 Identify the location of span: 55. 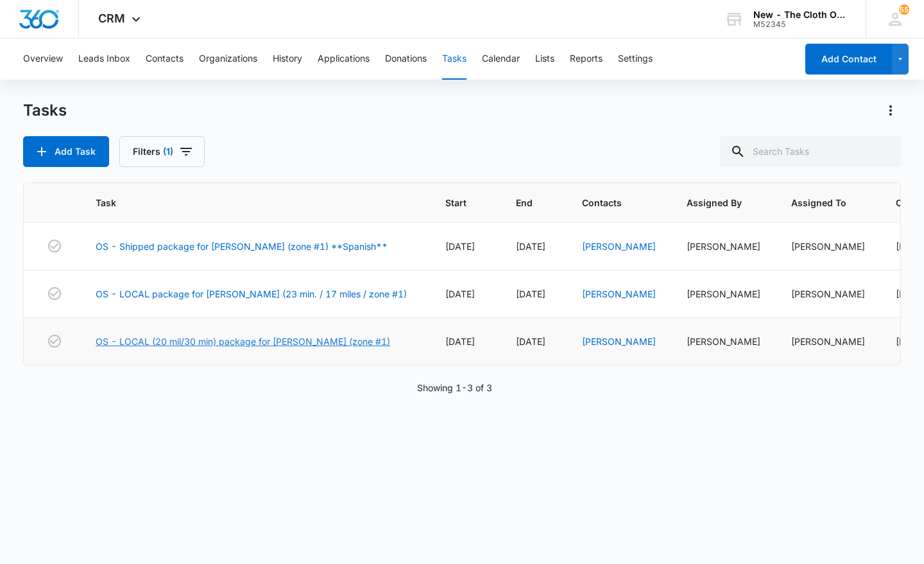
(904, 9).